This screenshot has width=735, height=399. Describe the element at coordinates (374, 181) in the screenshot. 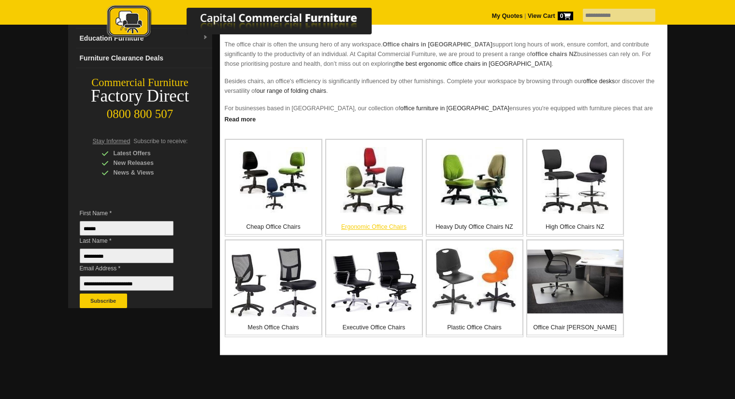

I see `img: Ergonomic Office Chairs` at that location.